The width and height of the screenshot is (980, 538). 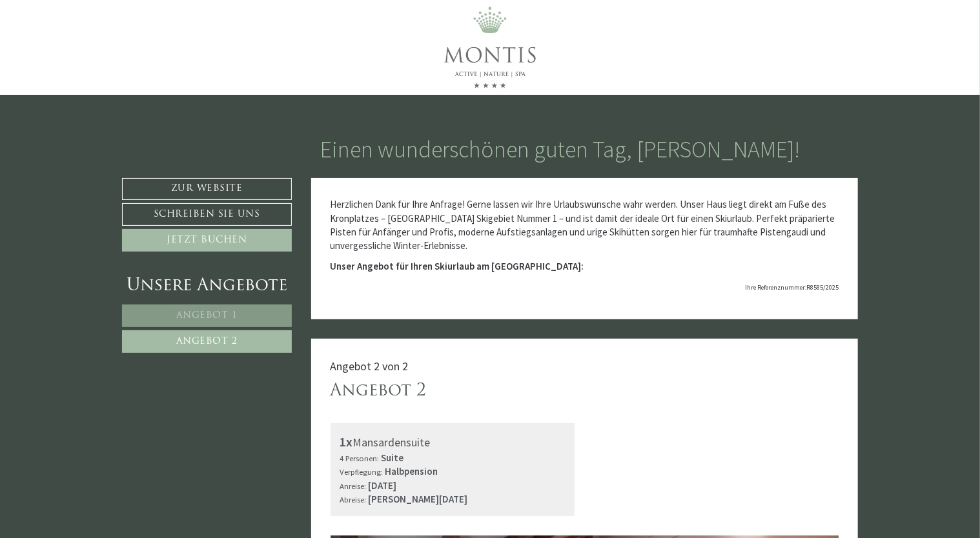 I want to click on small: 4 Personen:, so click(x=360, y=459).